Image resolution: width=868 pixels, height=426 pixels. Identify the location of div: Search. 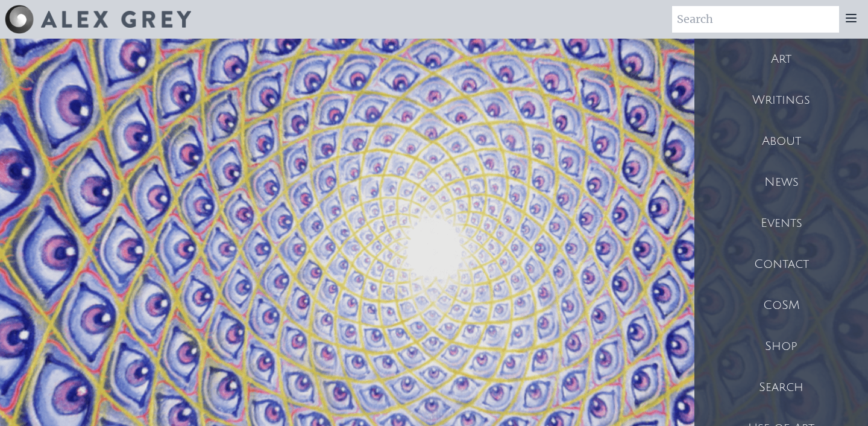
(781, 387).